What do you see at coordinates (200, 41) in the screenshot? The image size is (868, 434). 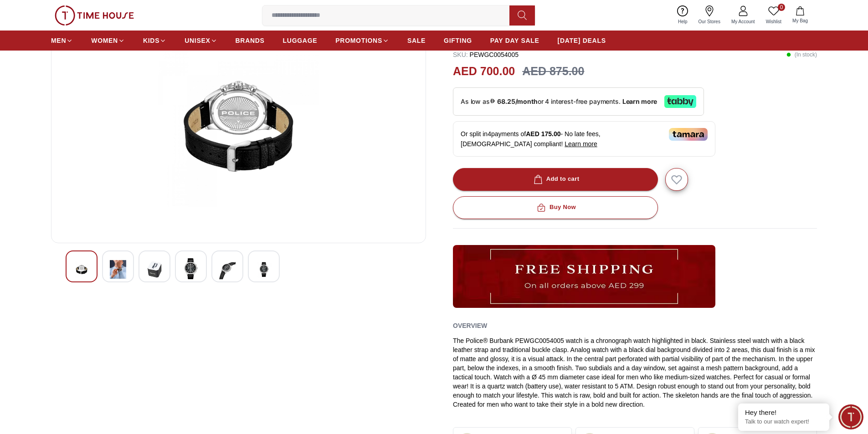 I see `a: UNISEX` at bounding box center [200, 41].